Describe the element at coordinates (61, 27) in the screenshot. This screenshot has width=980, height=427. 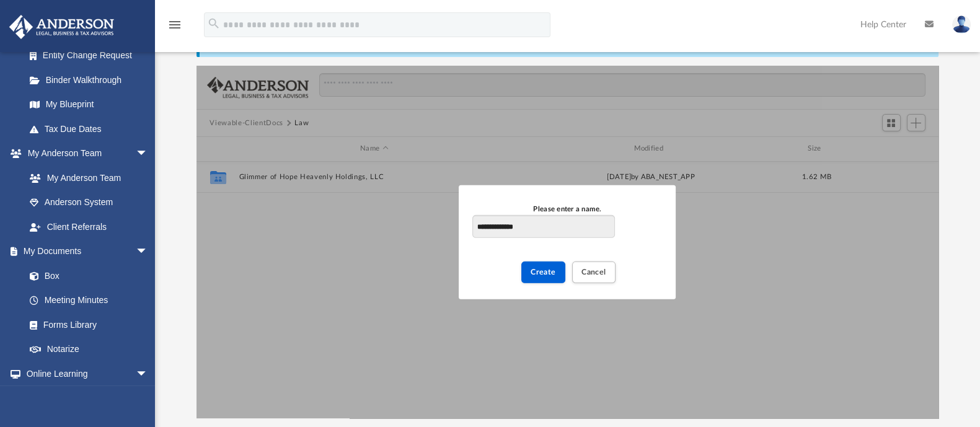
I see `img: Anderson Advisors Platinum Portal` at that location.